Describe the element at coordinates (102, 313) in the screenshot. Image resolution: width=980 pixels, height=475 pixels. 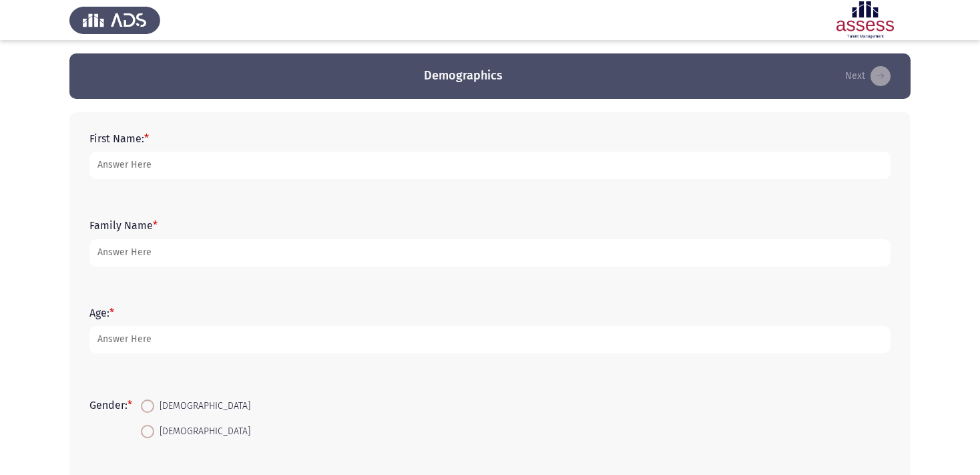
I see `label: Age:` at that location.